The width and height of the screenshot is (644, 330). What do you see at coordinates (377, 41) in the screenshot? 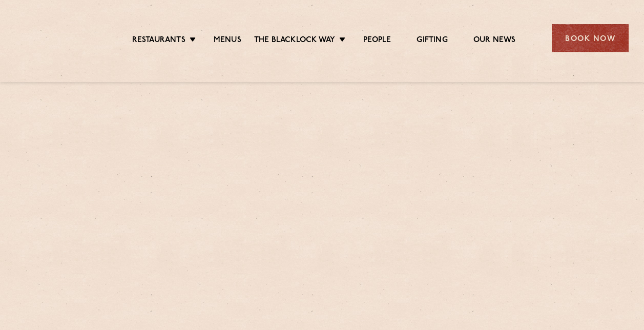
I see `a: People` at bounding box center [377, 41].